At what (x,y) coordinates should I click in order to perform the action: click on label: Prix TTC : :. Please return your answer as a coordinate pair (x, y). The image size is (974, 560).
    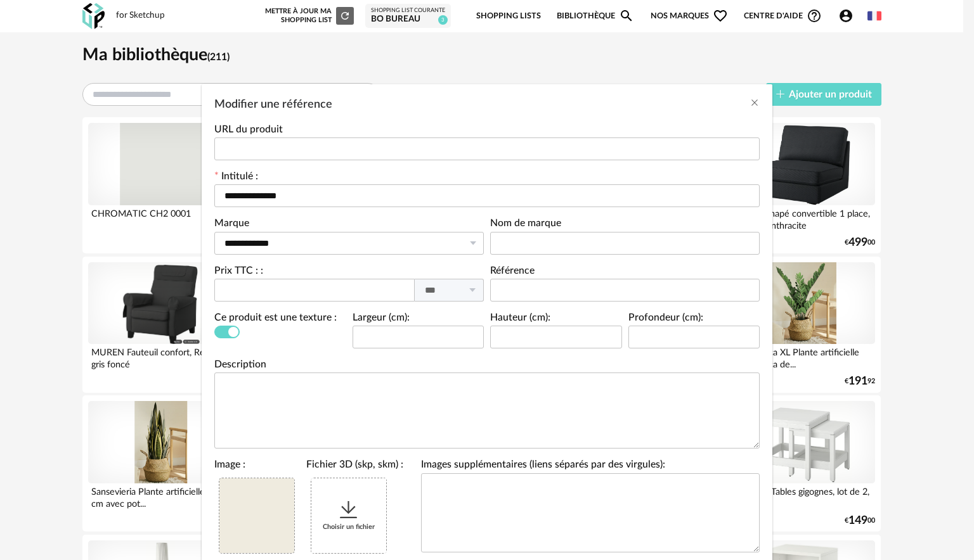
    Looking at the image, I should click on (238, 271).